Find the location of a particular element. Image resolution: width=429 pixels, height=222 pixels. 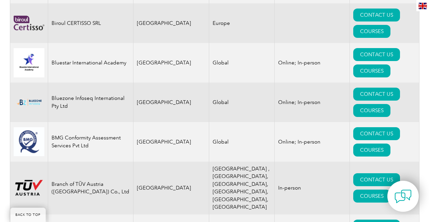

td: Biroul CERTISSO SRL is located at coordinates (90, 23).